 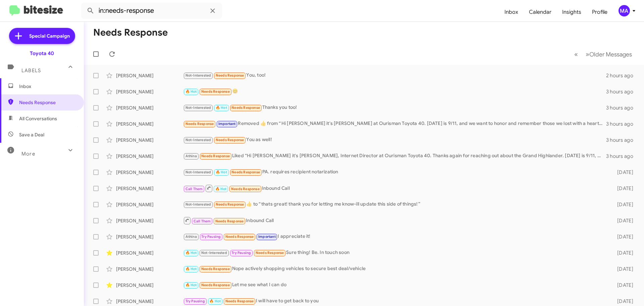 What do you see at coordinates (395, 188) in the screenshot?
I see `div: Inbound Call` at bounding box center [395, 188].